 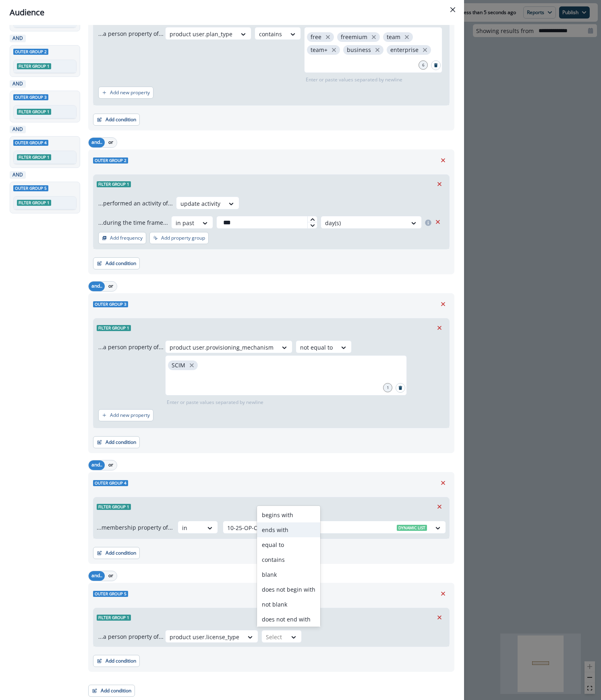 What do you see at coordinates (316, 37) in the screenshot?
I see `p: free` at bounding box center [316, 37].